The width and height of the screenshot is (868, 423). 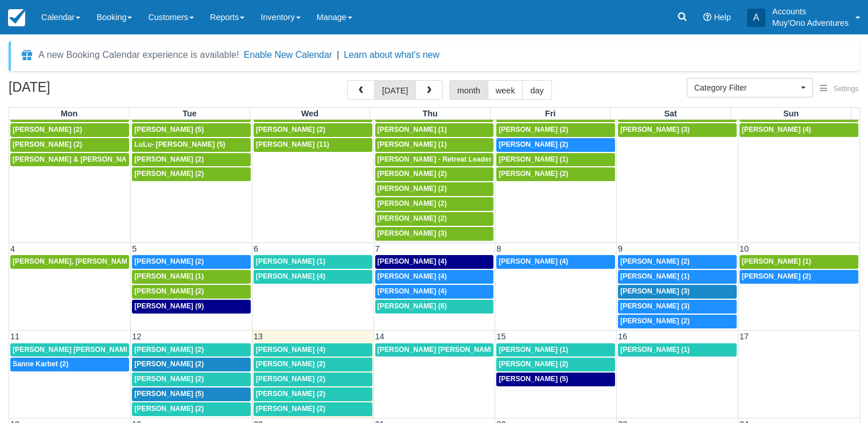 What do you see at coordinates (500, 337) in the screenshot?
I see `span: 15` at bounding box center [500, 337].